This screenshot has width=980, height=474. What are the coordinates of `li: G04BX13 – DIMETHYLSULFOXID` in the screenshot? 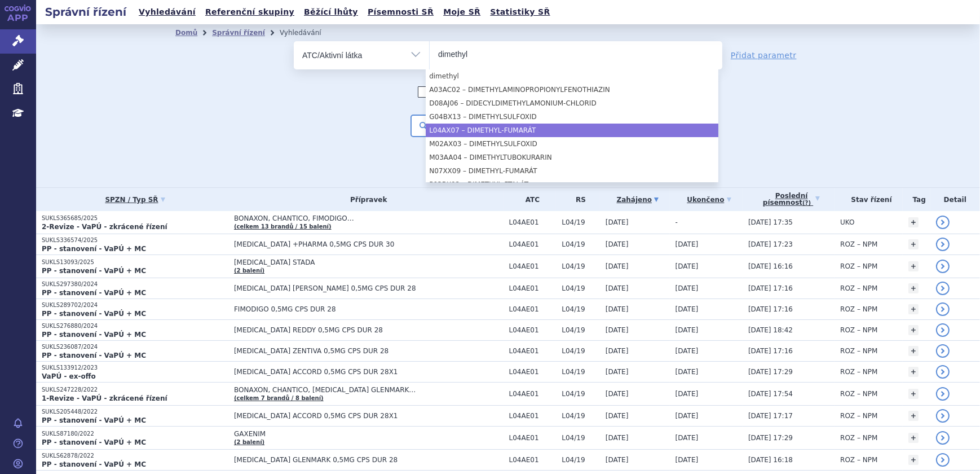 It's located at (572, 117).